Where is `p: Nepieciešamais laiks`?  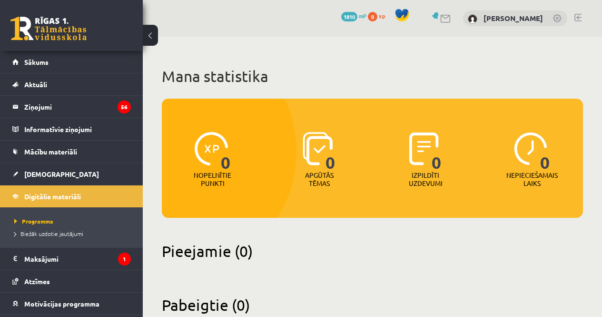 p: Nepieciešamais laiks is located at coordinates (532, 179).